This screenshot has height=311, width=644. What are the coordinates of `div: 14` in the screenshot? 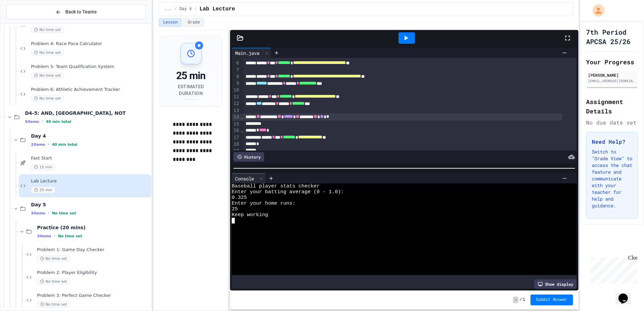 It's located at (236, 117).